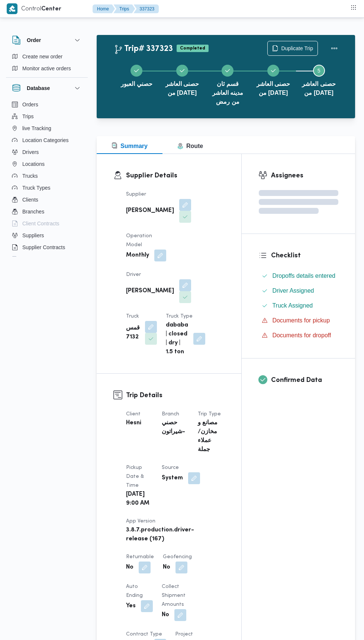 The width and height of the screenshot is (364, 640). I want to click on span: Create new order, so click(42, 57).